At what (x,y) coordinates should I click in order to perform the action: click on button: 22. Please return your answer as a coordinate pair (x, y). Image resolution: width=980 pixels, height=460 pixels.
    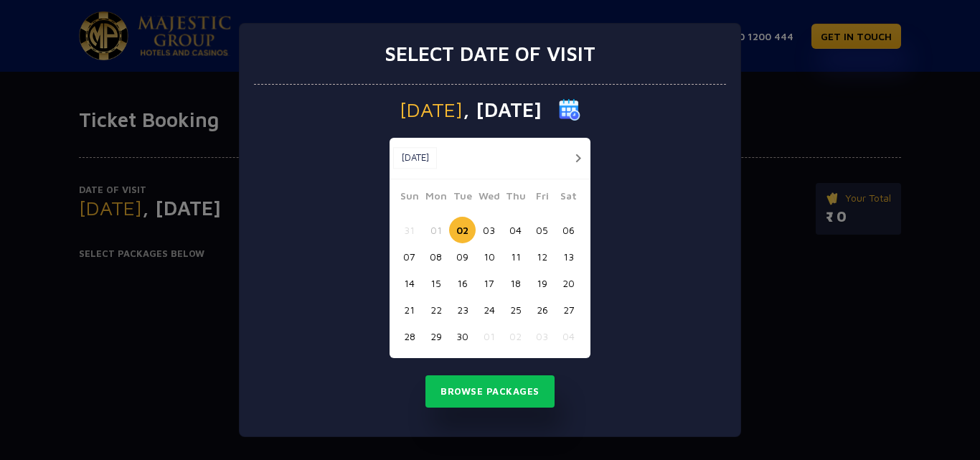
    Looking at the image, I should click on (436, 309).